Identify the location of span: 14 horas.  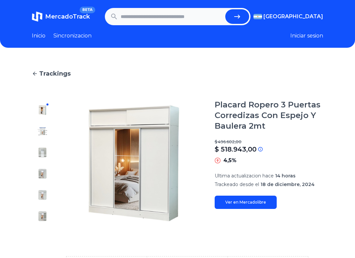
(285, 176).